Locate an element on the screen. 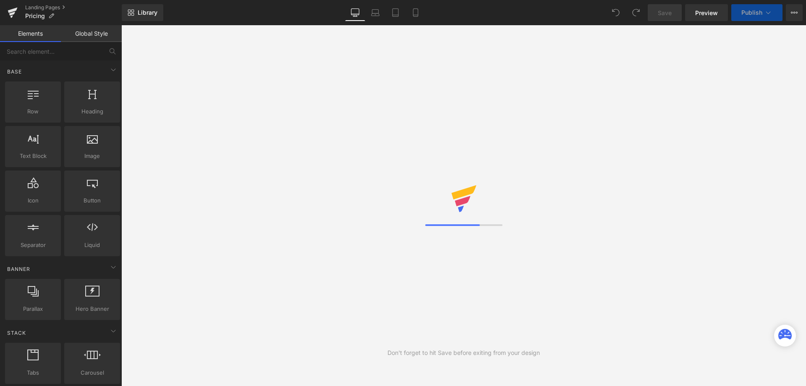  a: Desktop is located at coordinates (355, 13).